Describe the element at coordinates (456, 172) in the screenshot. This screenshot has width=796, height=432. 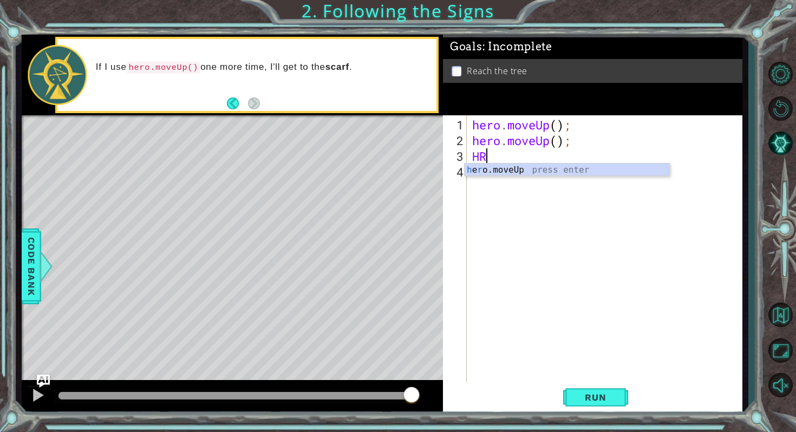
I see `div: 4` at that location.